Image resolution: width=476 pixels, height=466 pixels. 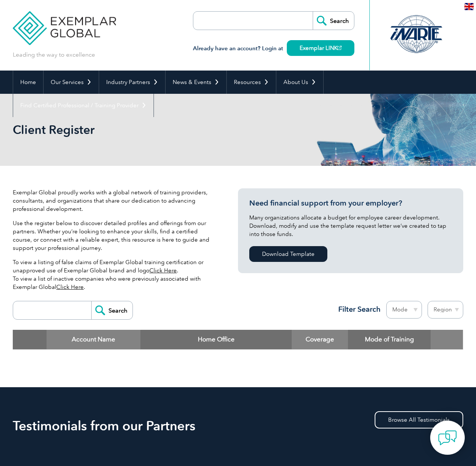 I want to click on h2: Testimonials from our Partners, so click(x=238, y=426).